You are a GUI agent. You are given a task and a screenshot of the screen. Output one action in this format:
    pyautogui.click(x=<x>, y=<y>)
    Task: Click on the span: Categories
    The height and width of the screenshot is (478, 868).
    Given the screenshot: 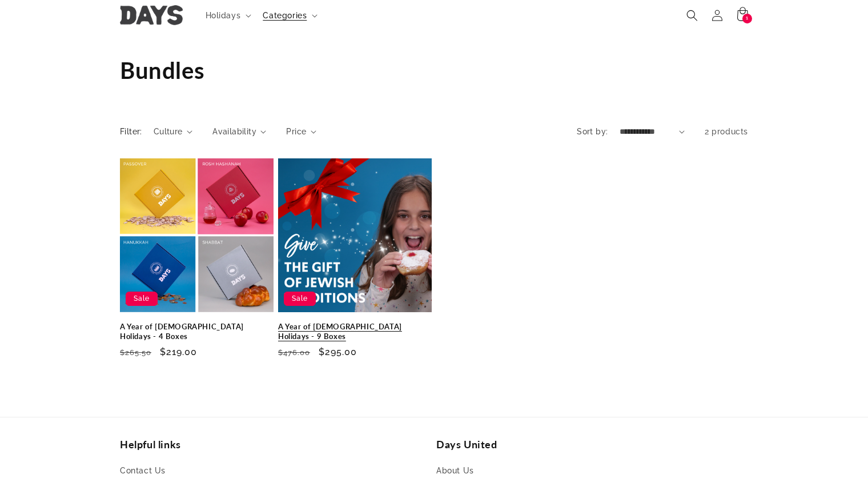 What is the action you would take?
    pyautogui.click(x=284, y=15)
    